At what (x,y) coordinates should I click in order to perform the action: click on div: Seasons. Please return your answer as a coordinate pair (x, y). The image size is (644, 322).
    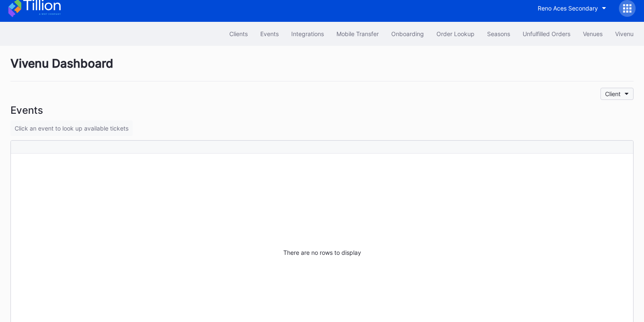
    Looking at the image, I should click on (498, 33).